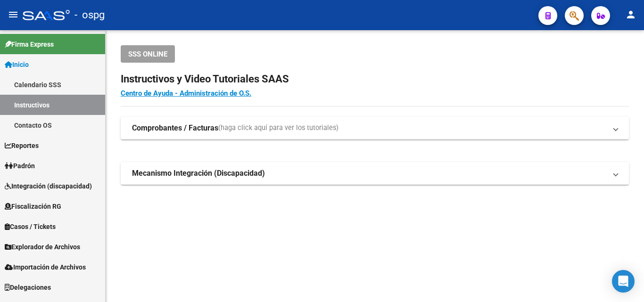 This screenshot has width=644, height=302. Describe the element at coordinates (198, 173) in the screenshot. I see `strong: Mecanismo Integración (Discapacidad)` at that location.